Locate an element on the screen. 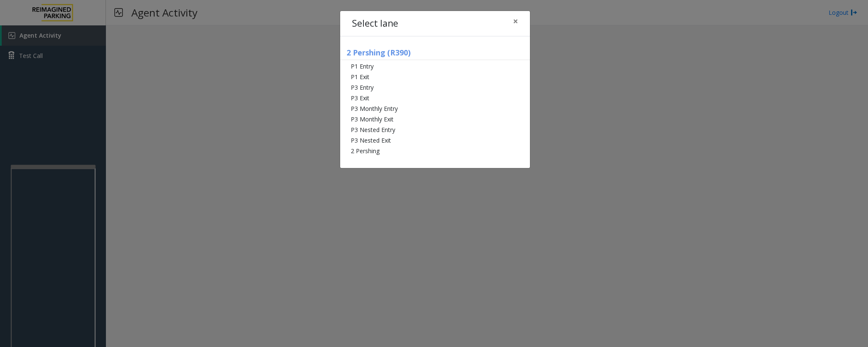 Image resolution: width=868 pixels, height=347 pixels. li: P3 Nested Entry is located at coordinates (435, 130).